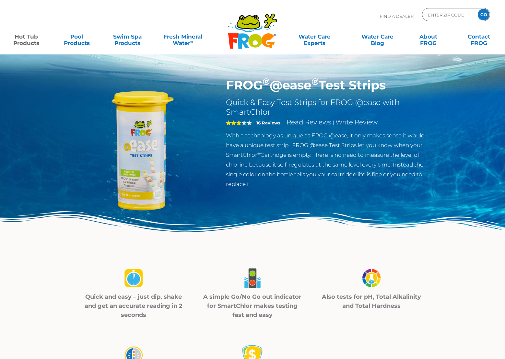 The height and width of the screenshot is (359, 505). What do you see at coordinates (372, 278) in the screenshot?
I see `img: FROG @ease test strips-03` at bounding box center [372, 278].